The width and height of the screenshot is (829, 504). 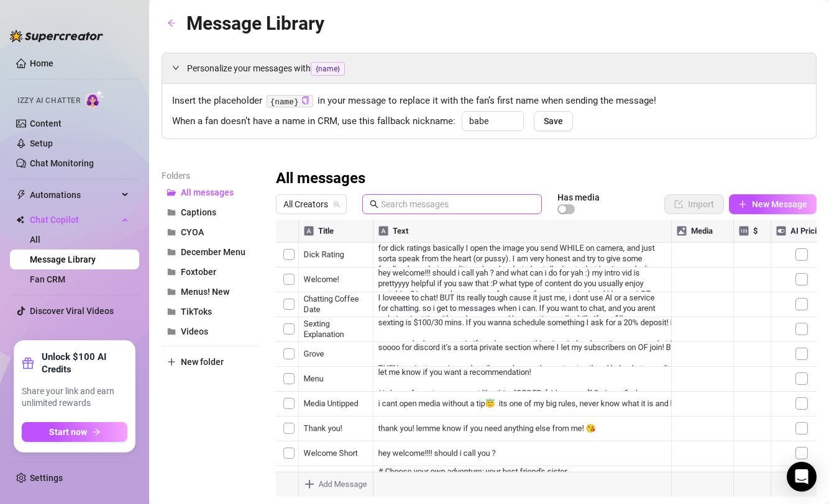 What do you see at coordinates (802, 477) in the screenshot?
I see `div: Open Intercom Messenger` at bounding box center [802, 477].